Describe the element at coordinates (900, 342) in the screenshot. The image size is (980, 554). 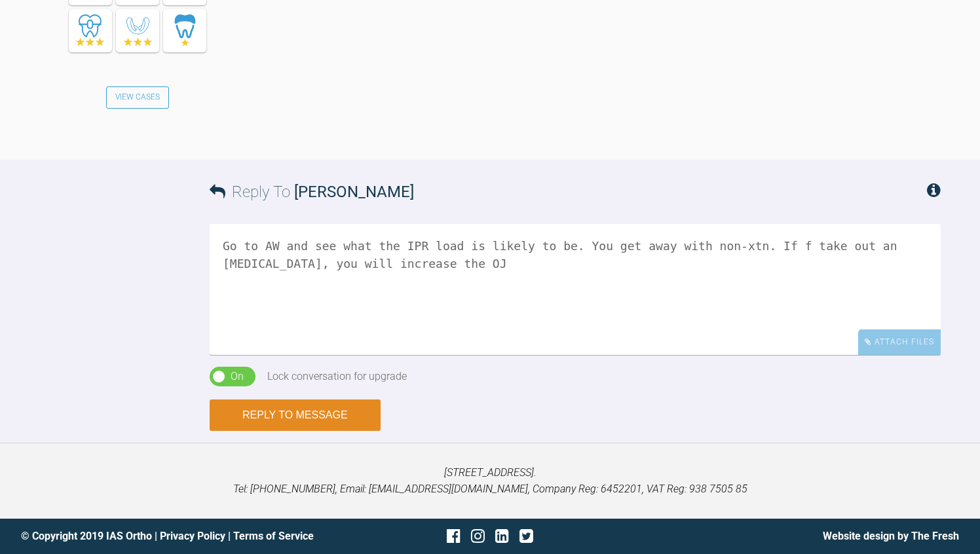
I see `div: Attach Files` at that location.